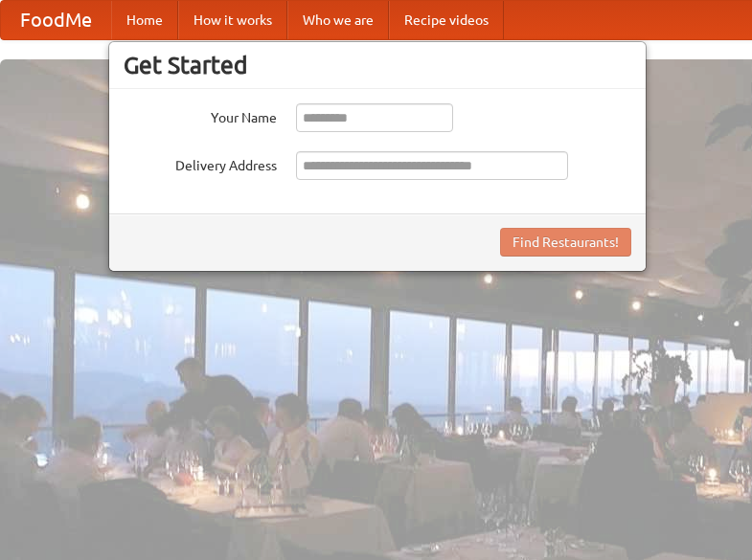 The width and height of the screenshot is (752, 560). I want to click on label: Delivery Address, so click(200, 163).